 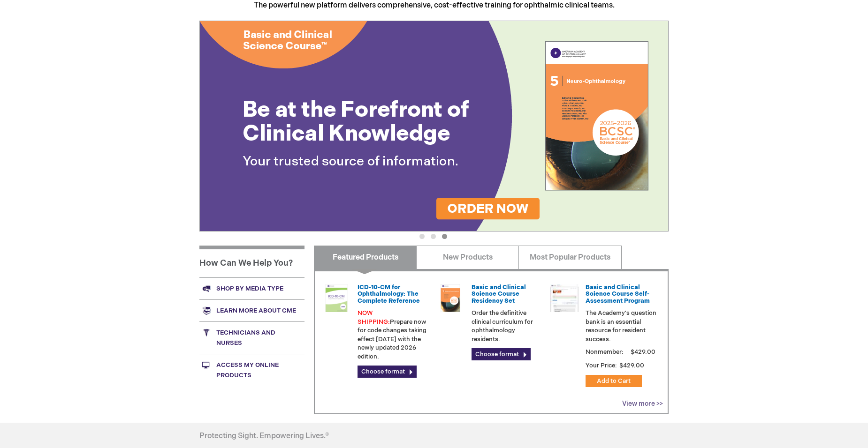 What do you see at coordinates (614, 382) in the screenshot?
I see `button: Add to Cart` at bounding box center [614, 382].